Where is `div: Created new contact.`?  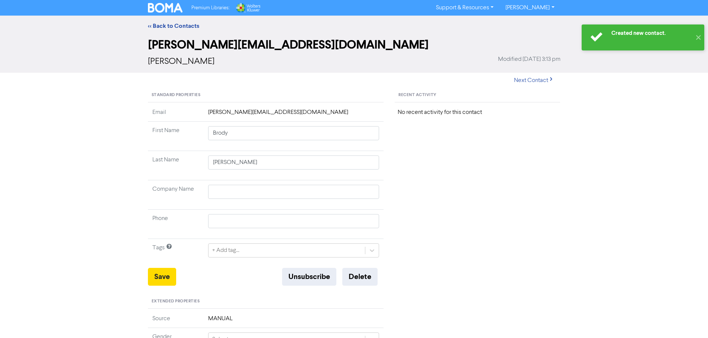
div: Created new contact. is located at coordinates (651, 33).